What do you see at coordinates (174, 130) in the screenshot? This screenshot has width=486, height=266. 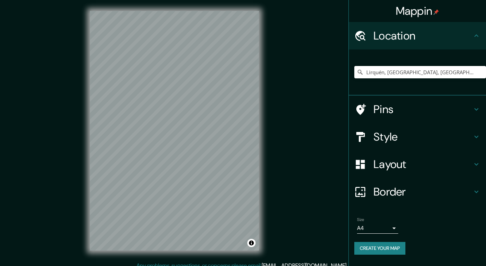 I see `canvas: Map` at bounding box center [174, 130].